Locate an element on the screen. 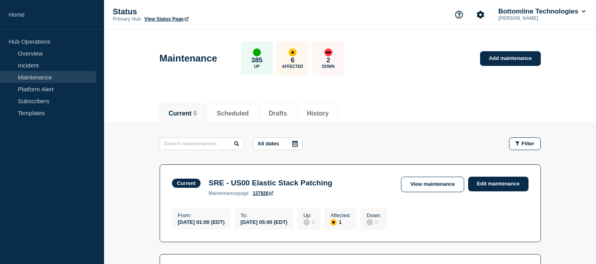  p: Affected : is located at coordinates (340, 215).